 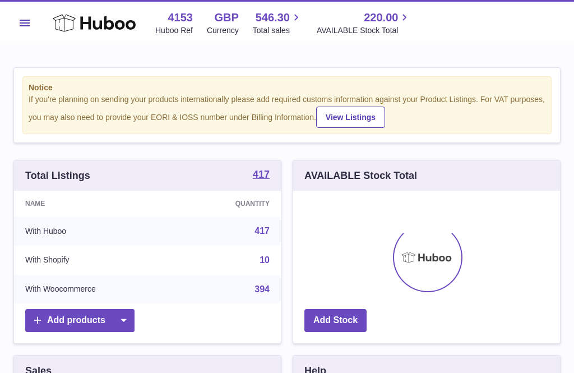 I want to click on div: Huboo Ref, so click(x=174, y=30).